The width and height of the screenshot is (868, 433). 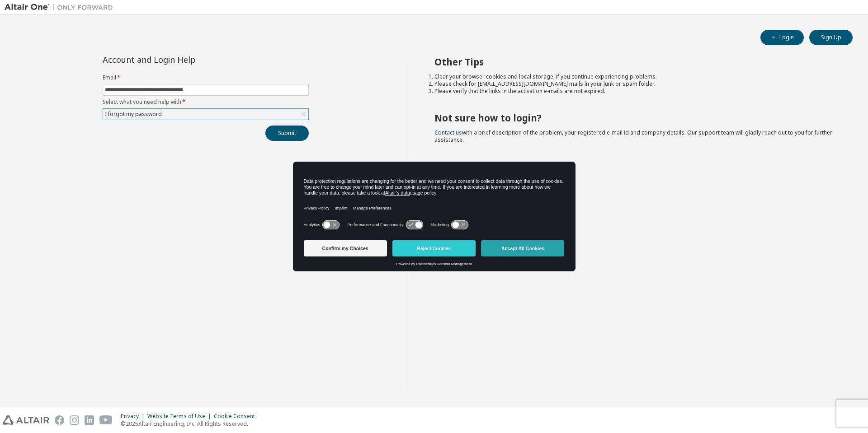 I want to click on button: Login, so click(x=782, y=37).